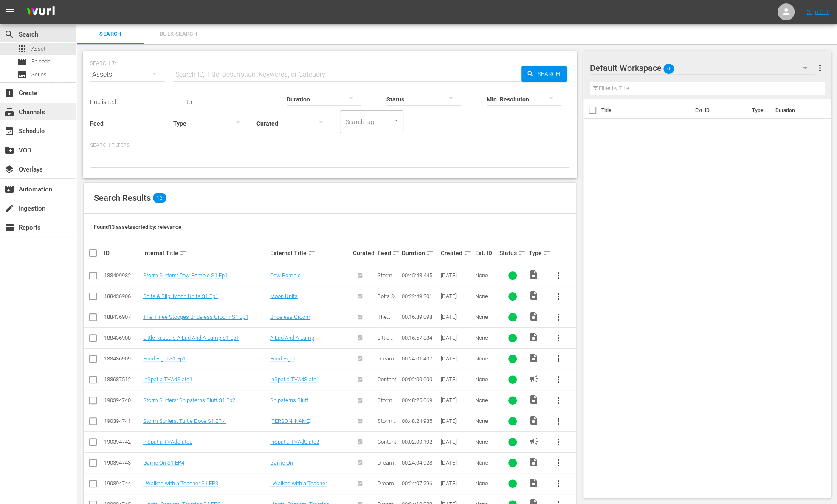 Image resolution: width=837 pixels, height=504 pixels. I want to click on a: A Lad And A Lamp, so click(292, 337).